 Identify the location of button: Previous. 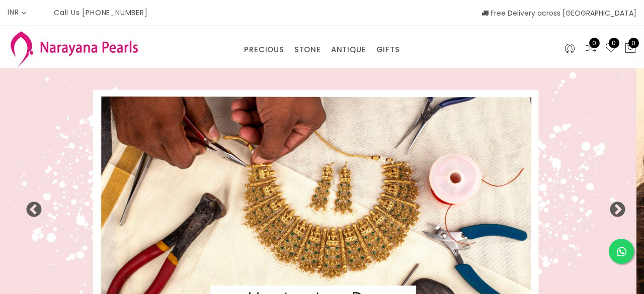
(30, 207).